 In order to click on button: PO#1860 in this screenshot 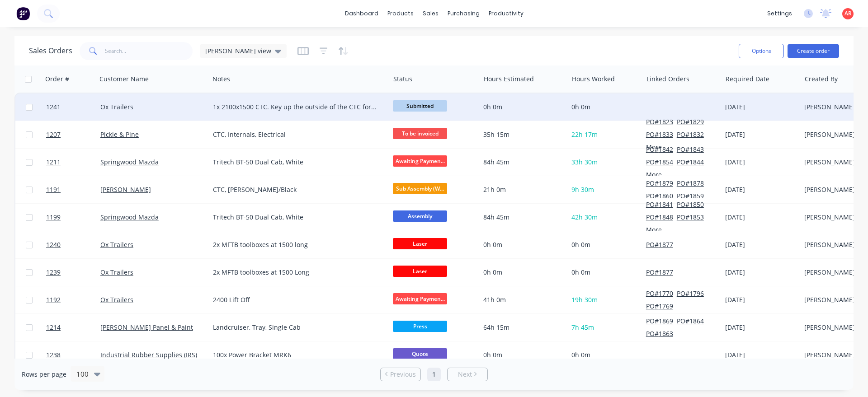, I will do `click(660, 196)`.